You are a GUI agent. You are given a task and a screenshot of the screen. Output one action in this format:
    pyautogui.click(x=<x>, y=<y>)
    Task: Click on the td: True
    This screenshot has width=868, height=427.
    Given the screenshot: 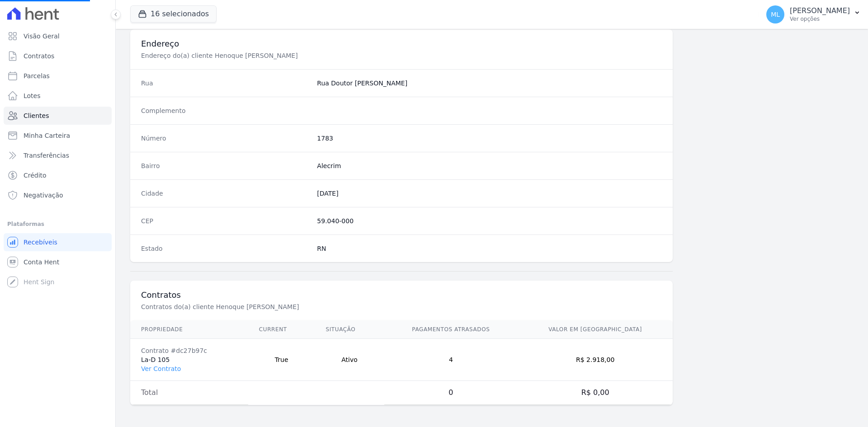 What is the action you would take?
    pyautogui.click(x=282, y=360)
    